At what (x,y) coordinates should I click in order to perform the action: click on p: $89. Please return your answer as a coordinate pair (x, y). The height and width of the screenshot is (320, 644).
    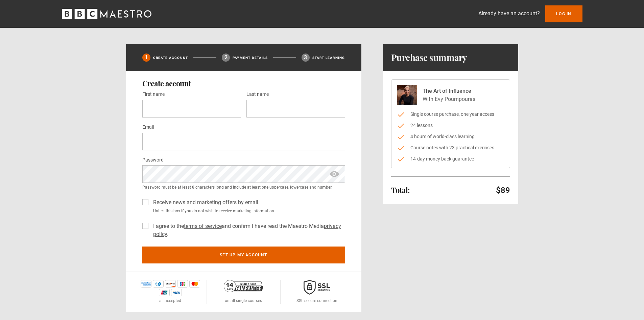
    Looking at the image, I should click on (503, 190).